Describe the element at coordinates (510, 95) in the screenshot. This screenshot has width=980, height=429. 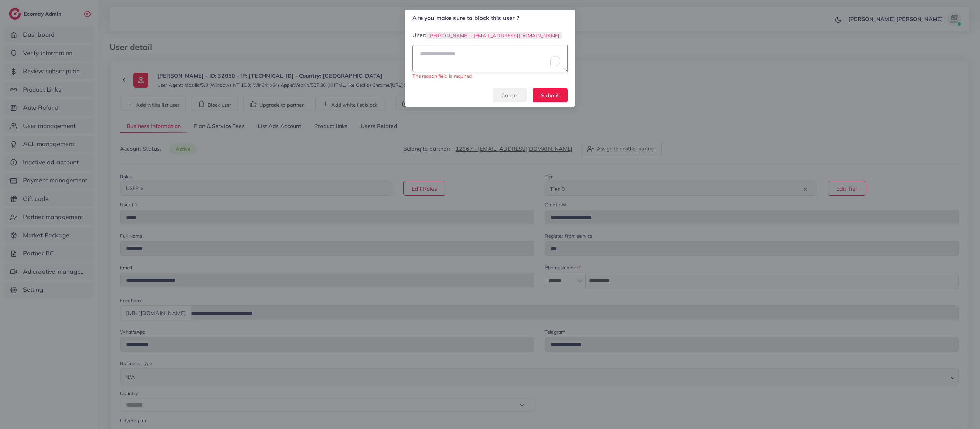
I see `button: Cancel` at that location.